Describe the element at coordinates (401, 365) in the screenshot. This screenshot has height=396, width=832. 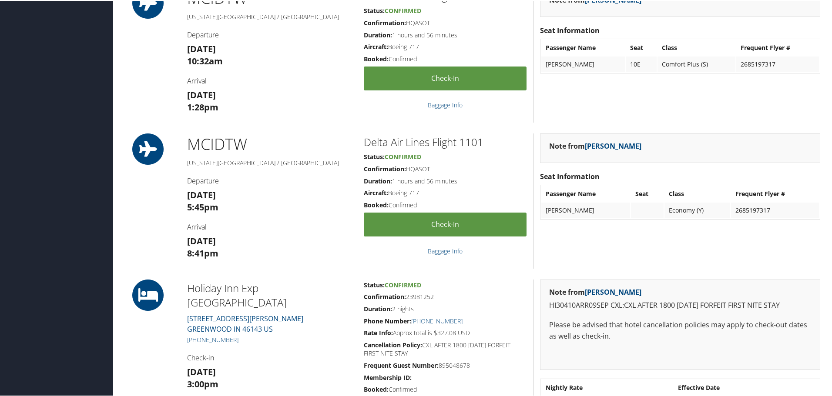
I see `strong: Frequent Guest Number:` at that location.